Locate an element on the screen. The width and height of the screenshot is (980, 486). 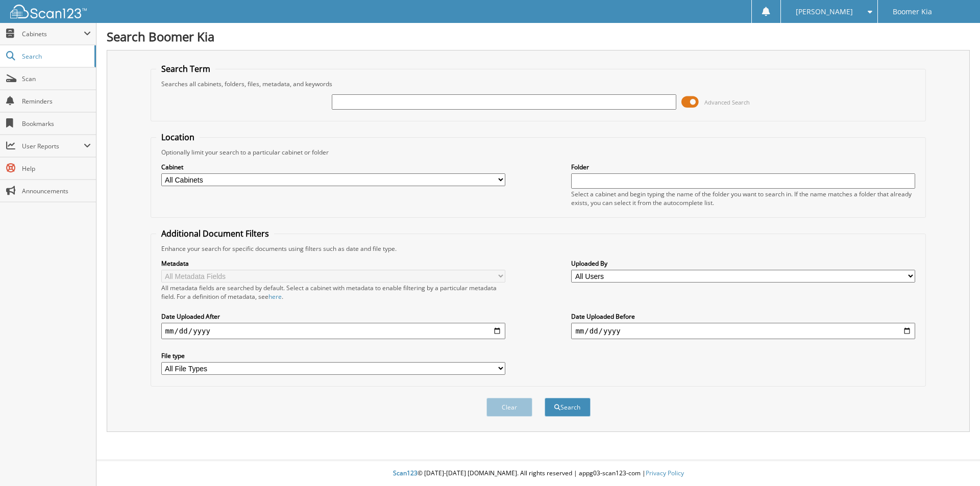
label: Date Uploaded After is located at coordinates (333, 316).